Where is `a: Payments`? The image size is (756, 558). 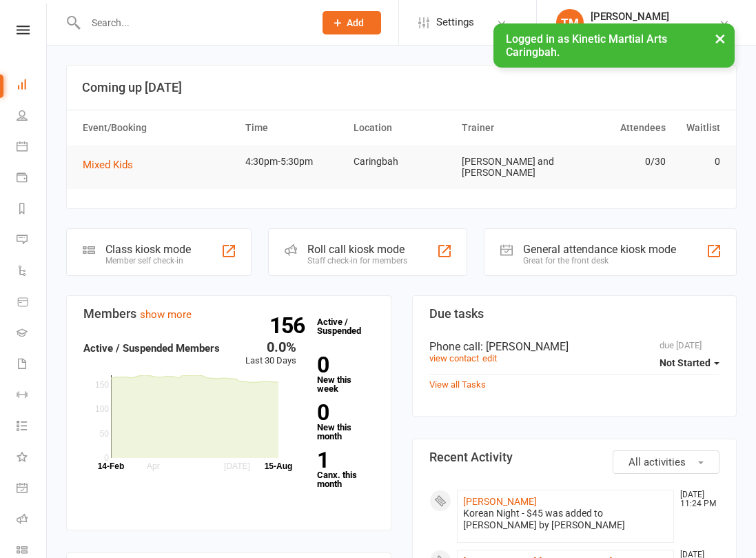
a: Payments is located at coordinates (31, 179).